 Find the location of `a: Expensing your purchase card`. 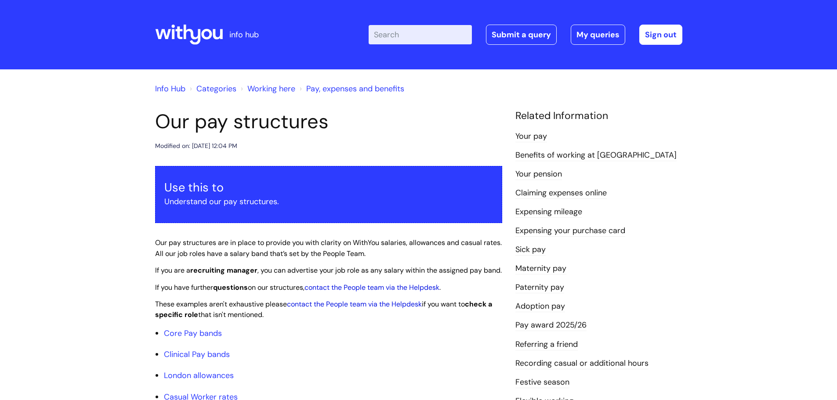

a: Expensing your purchase card is located at coordinates (570, 231).